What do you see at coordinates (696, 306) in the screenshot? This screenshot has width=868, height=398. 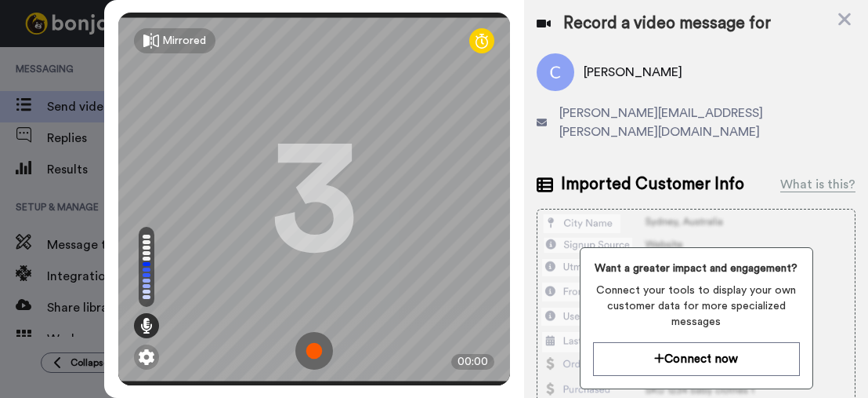 I see `span: Connect your tools to display your own customer data for more specialized messages` at bounding box center [696, 306].